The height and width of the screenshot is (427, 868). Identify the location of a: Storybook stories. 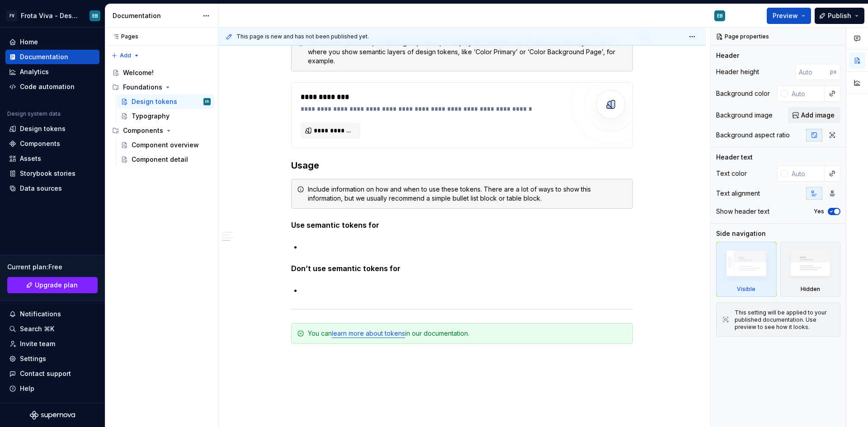
(52, 173).